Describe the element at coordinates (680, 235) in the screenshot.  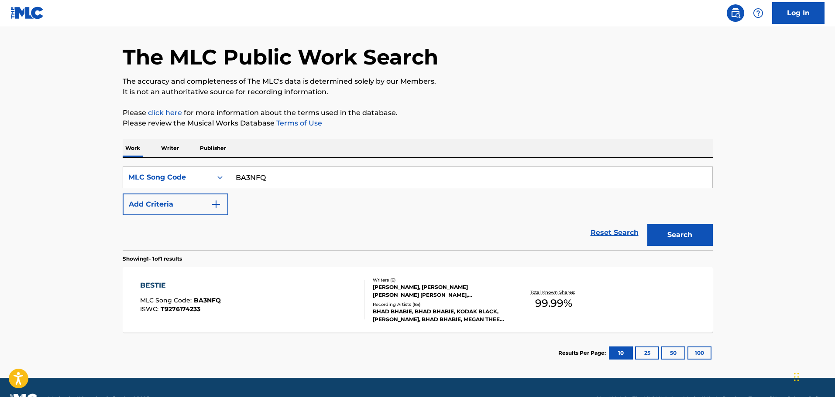
I see `button: Search` at that location.